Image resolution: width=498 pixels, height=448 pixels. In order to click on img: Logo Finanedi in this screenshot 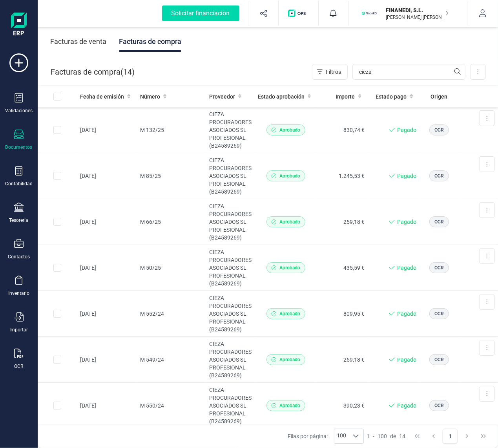, I will do `click(19, 25)`.